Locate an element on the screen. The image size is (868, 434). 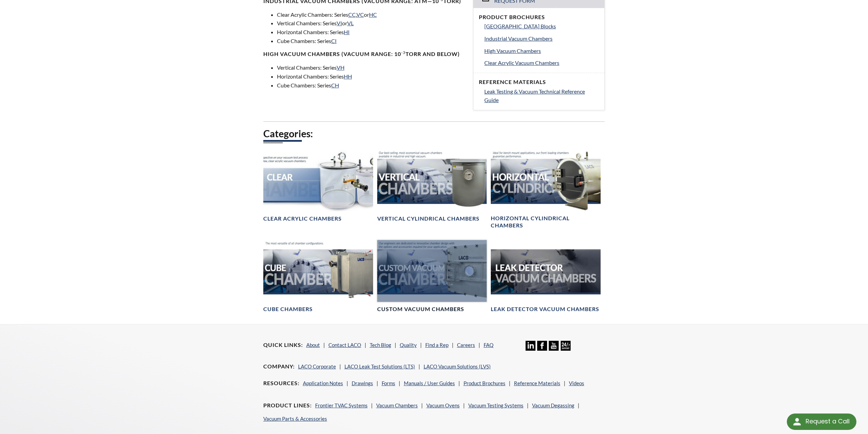
a: Cube Chambers headerCube Chambers is located at coordinates (318, 276).